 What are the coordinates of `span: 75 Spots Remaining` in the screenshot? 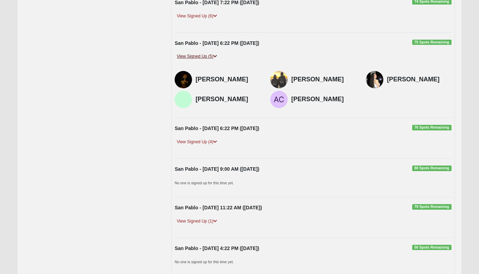 It's located at (431, 42).